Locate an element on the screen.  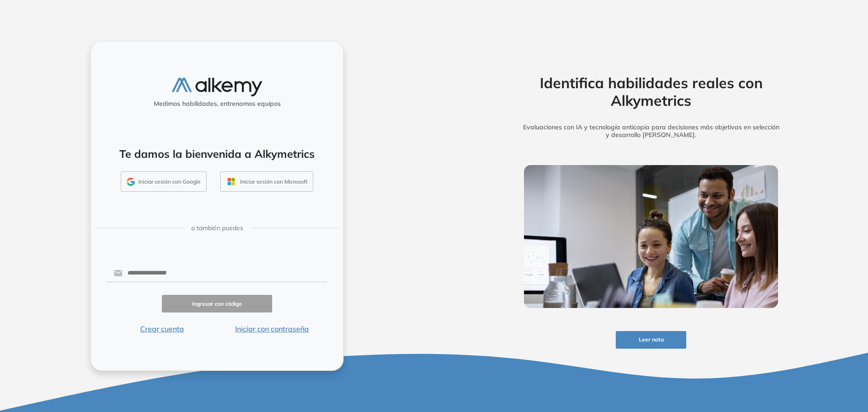
h4: Te damos la bienvenida a Alkymetrics is located at coordinates (217, 154).